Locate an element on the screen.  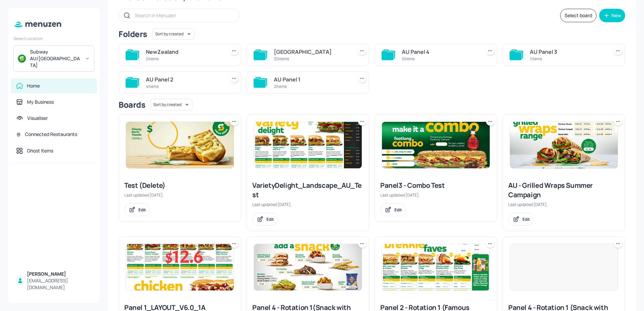
button: New is located at coordinates (612, 15).